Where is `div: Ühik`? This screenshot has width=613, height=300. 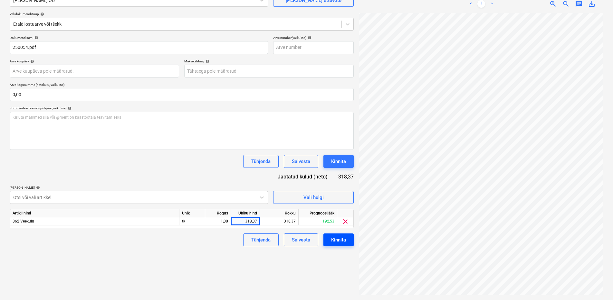
div: Ühik is located at coordinates (192, 213).